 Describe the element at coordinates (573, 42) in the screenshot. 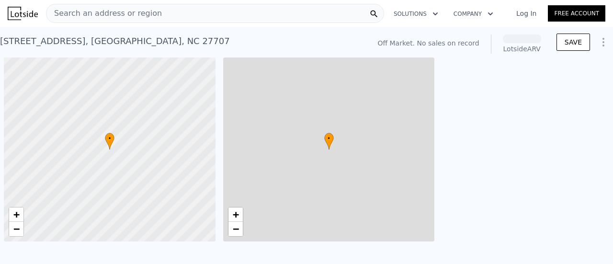

I see `button: SAVE` at that location.